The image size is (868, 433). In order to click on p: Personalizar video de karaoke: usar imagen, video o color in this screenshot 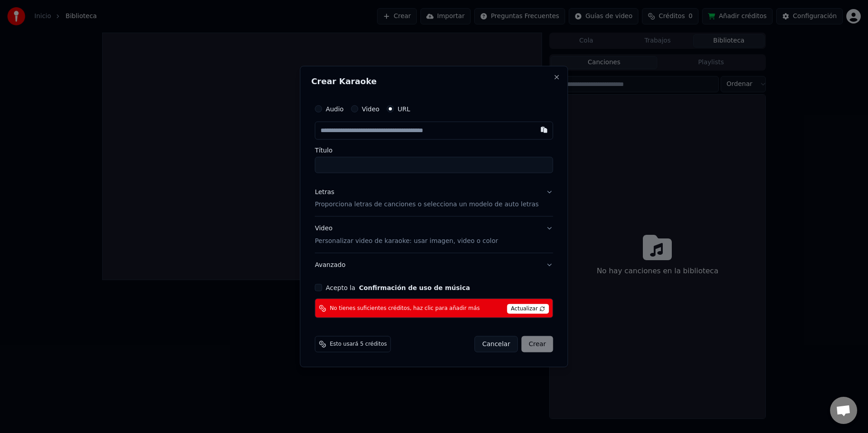, I will do `click(406, 241)`.